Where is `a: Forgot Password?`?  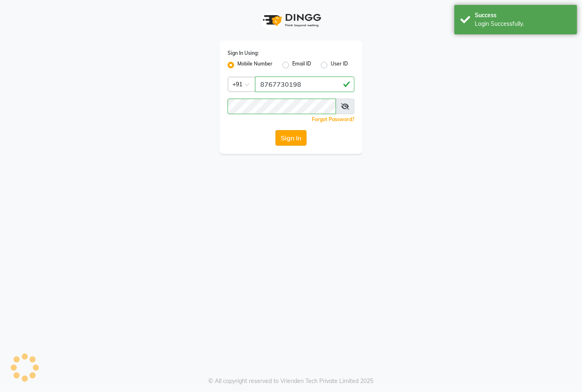
a: Forgot Password? is located at coordinates (333, 119).